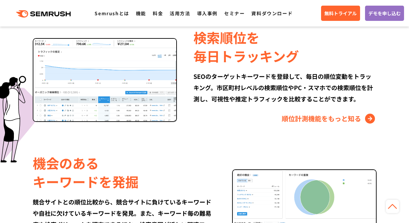 The image size is (409, 223). I want to click on a: 料金, so click(158, 13).